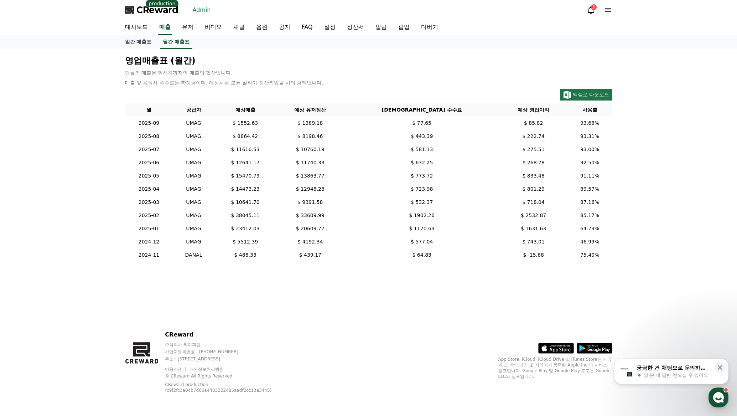 The width and height of the screenshot is (737, 416). What do you see at coordinates (149, 241) in the screenshot?
I see `td: 2024-12` at bounding box center [149, 241].